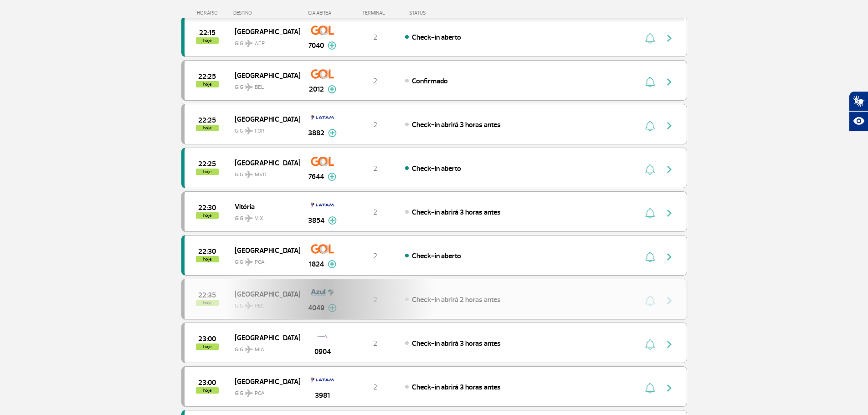 This screenshot has height=415, width=868. What do you see at coordinates (267, 13) in the screenshot?
I see `div: DESTINO` at bounding box center [267, 13].